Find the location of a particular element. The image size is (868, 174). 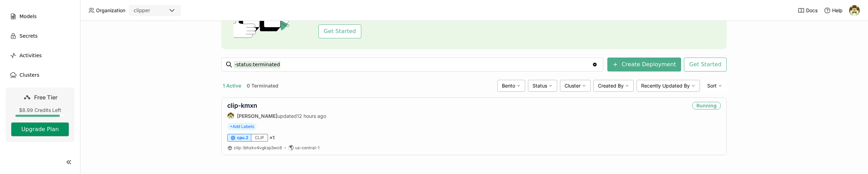

svg: Clear value is located at coordinates (595, 64).